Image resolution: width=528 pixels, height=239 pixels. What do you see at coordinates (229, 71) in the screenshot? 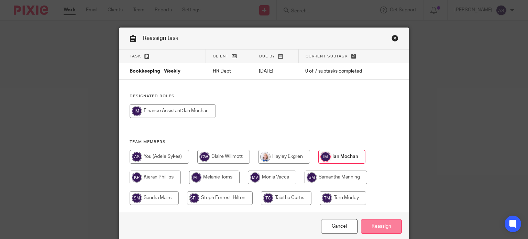
I see `p: HR Dept` at bounding box center [229, 71].